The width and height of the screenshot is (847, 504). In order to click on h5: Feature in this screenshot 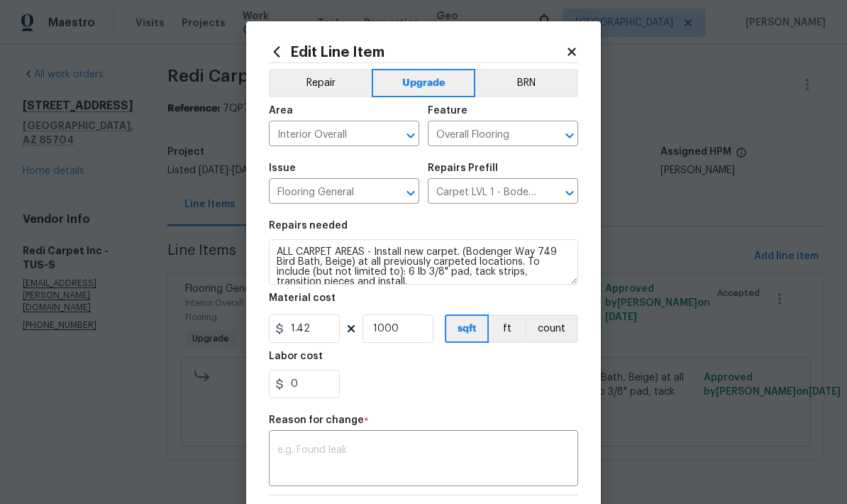, I will do `click(448, 111)`.